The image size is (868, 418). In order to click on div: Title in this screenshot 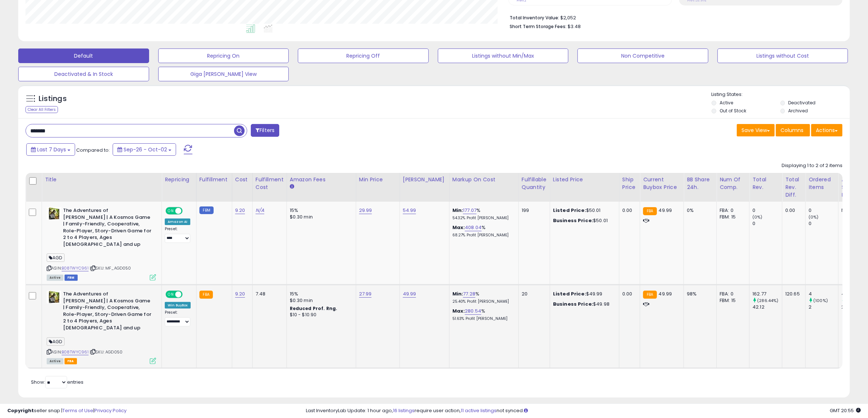, I will do `click(101, 180)`.